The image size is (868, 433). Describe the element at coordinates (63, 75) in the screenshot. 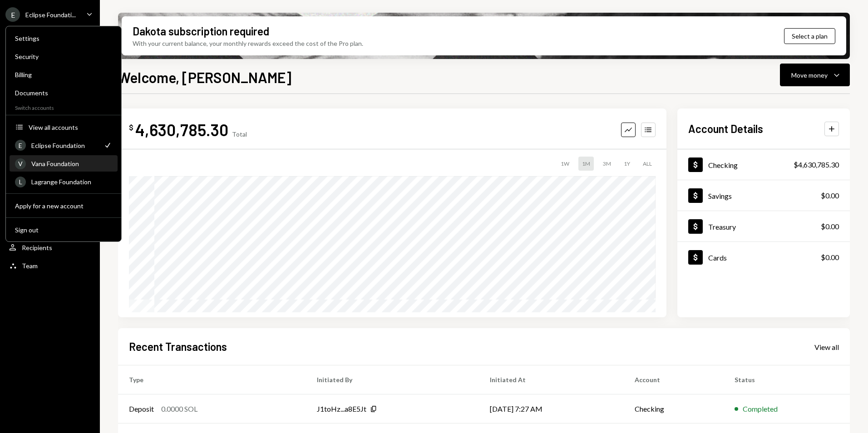

I see `div: Billing` at that location.